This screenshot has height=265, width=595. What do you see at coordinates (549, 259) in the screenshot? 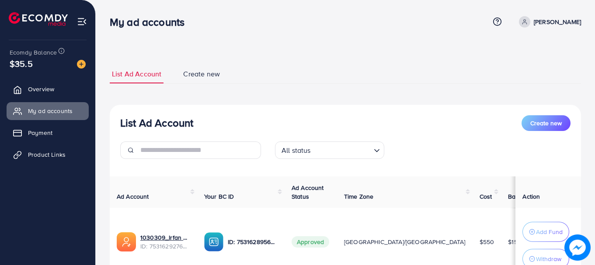
I see `p: Withdraw` at bounding box center [549, 259].